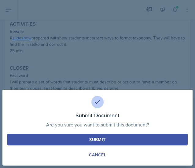 This screenshot has width=195, height=168. I want to click on h3: Submit Document, so click(97, 116).